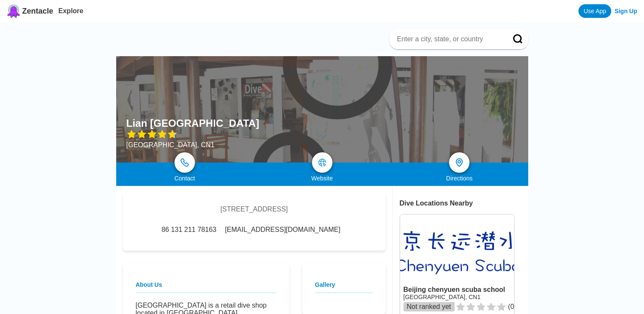 Image resolution: width=644 pixels, height=314 pixels. What do you see at coordinates (464, 204) in the screenshot?
I see `div: Dive Locations Nearby` at bounding box center [464, 204].